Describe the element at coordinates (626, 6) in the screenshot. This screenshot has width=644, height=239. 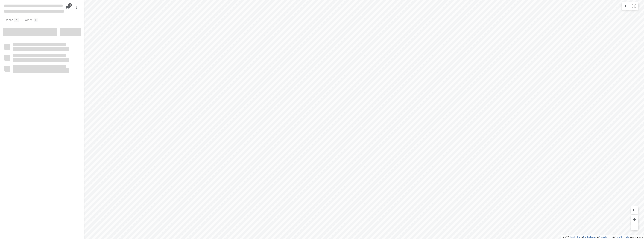
I see `button: Map settings` at that location.